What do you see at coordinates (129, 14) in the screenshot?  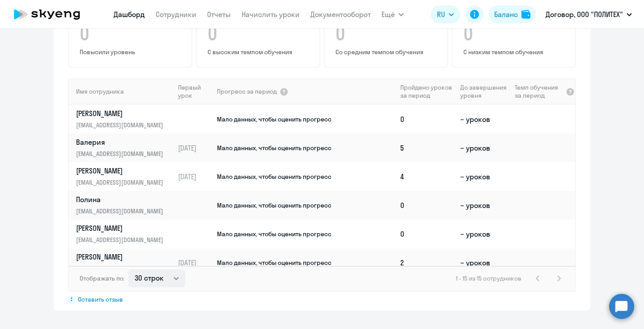 I see `a: Дашборд` at bounding box center [129, 14].